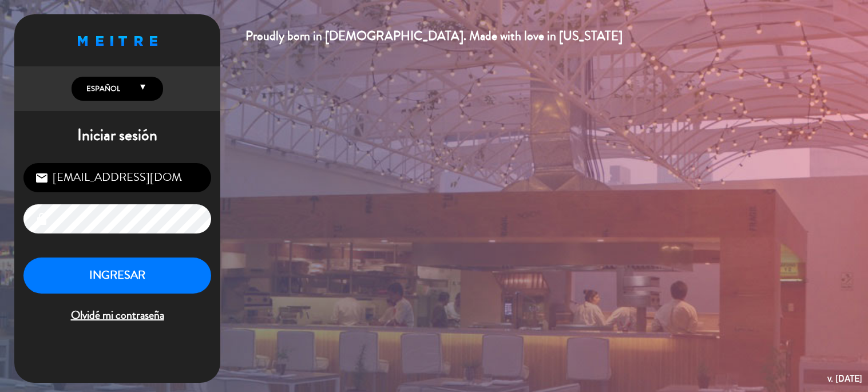 This screenshot has width=868, height=392. I want to click on input: Correo Electrónico, so click(117, 178).